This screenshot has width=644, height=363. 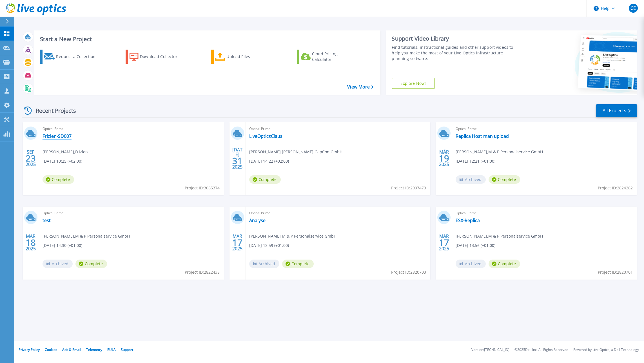 What do you see at coordinates (94, 349) in the screenshot?
I see `a: Telemetry` at bounding box center [94, 349].